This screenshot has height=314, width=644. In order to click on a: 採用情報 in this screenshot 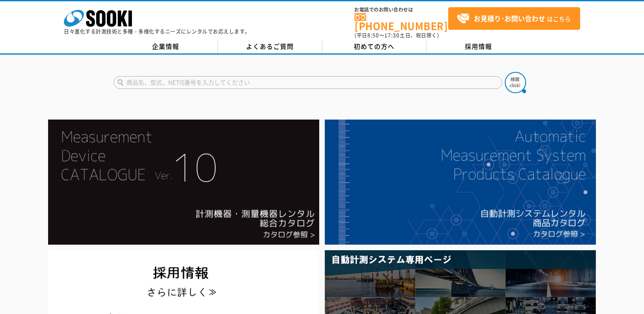, I will do `click(478, 46)`.